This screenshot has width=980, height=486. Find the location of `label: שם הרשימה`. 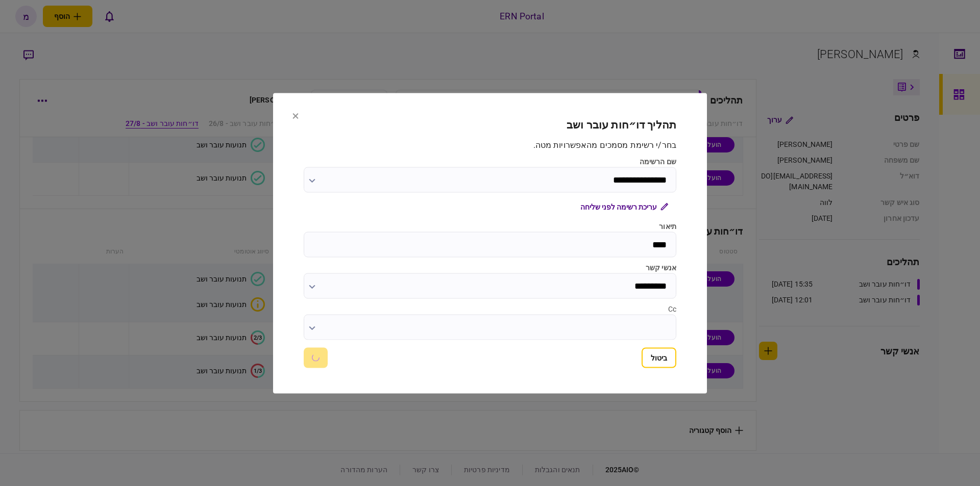

label: שם הרשימה is located at coordinates (490, 162).